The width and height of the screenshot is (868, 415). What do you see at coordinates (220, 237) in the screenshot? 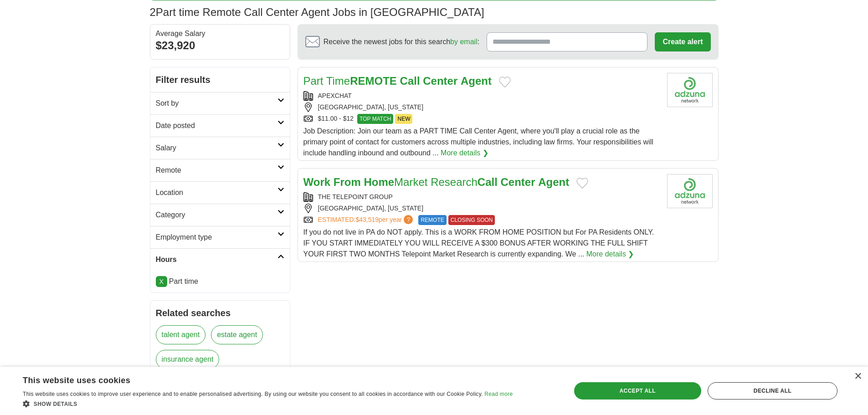
I see `a: Employment type` at bounding box center [220, 237].